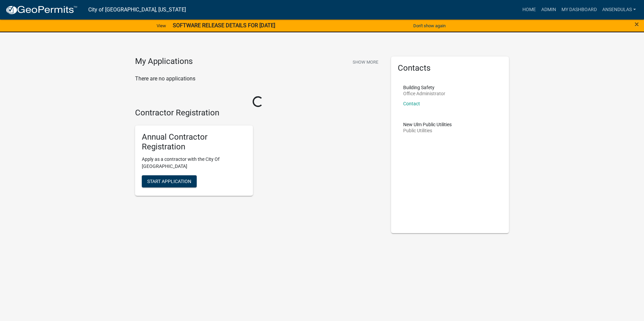  I want to click on a: Home, so click(529, 10).